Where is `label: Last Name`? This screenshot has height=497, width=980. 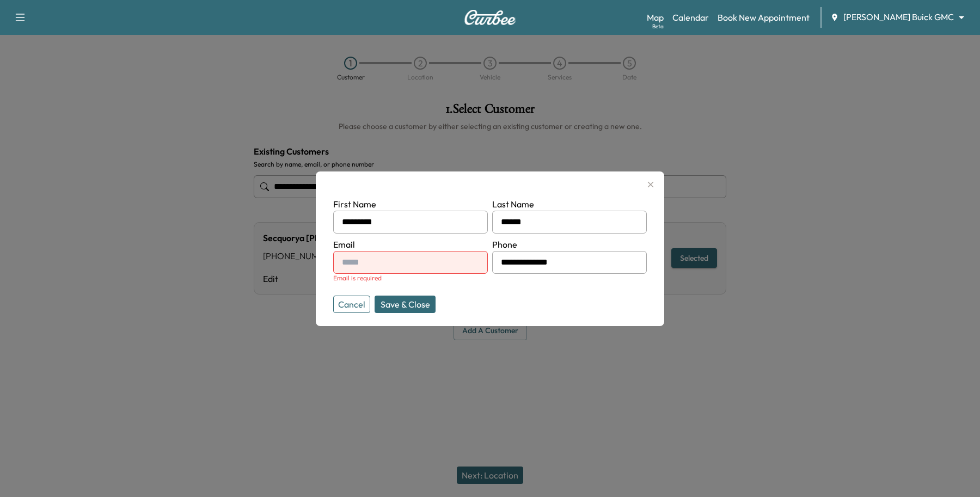 label: Last Name is located at coordinates (512, 204).